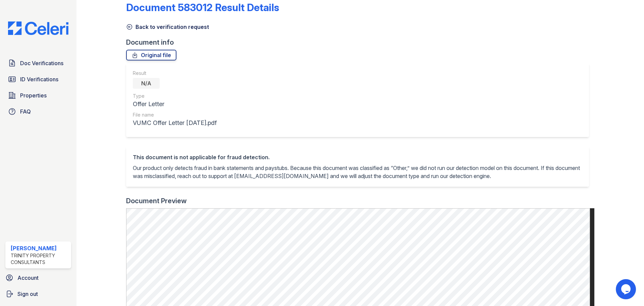  Describe the element at coordinates (39, 259) in the screenshot. I see `div: Trinity Property Consultants` at that location.